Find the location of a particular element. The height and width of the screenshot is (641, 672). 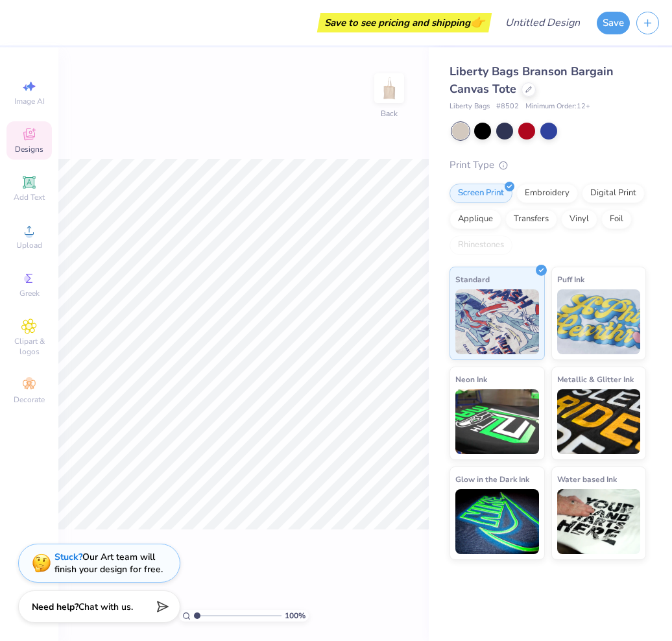

div: Screen Print is located at coordinates (480, 194).